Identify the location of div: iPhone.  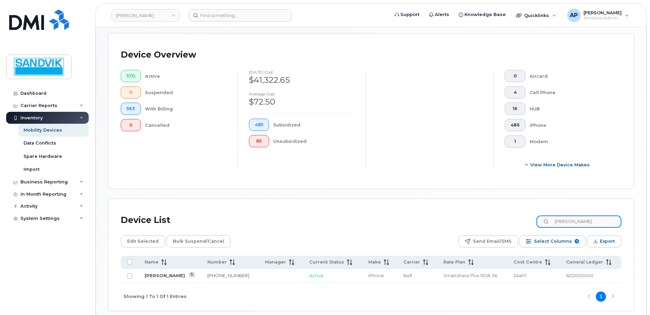
(570, 125).